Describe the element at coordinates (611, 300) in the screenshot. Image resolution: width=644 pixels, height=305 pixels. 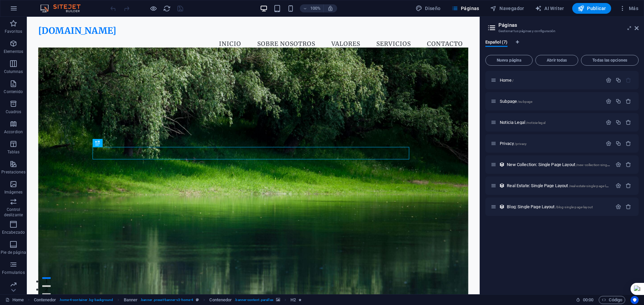
I see `button: Código` at that location.